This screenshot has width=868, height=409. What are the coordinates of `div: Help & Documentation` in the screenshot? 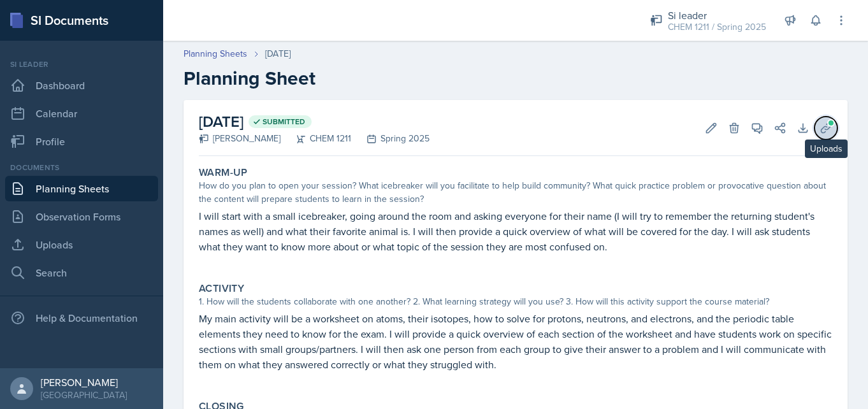 It's located at (81, 318).